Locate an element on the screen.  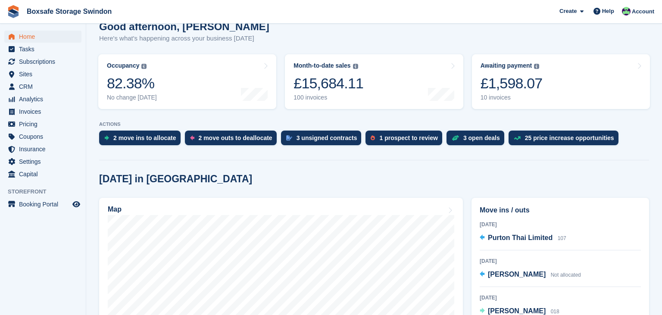
span: 018 is located at coordinates (555, 312).